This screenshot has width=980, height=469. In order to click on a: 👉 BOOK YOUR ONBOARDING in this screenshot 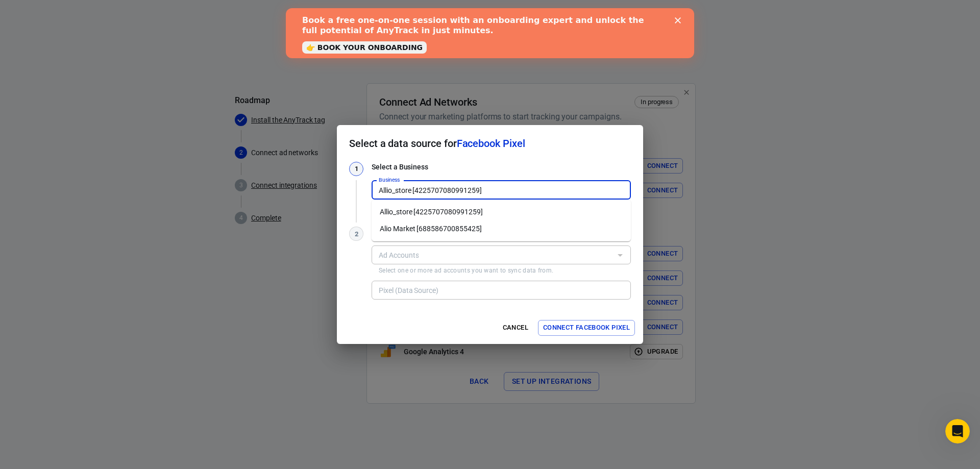, I will do `click(79, 39)`.